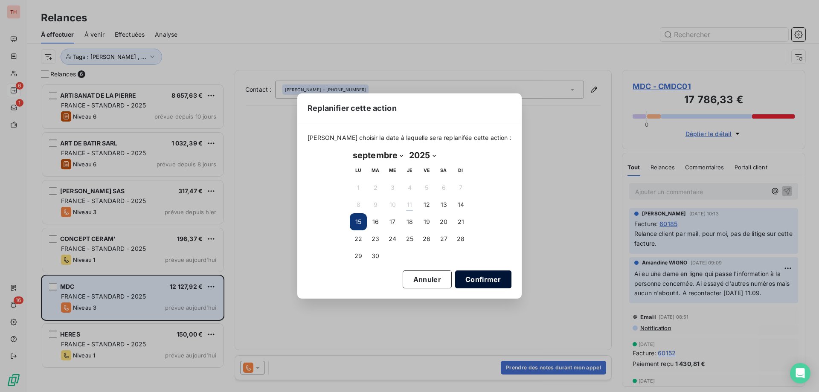  What do you see at coordinates (461, 188) in the screenshot?
I see `button: 7` at bounding box center [461, 188].